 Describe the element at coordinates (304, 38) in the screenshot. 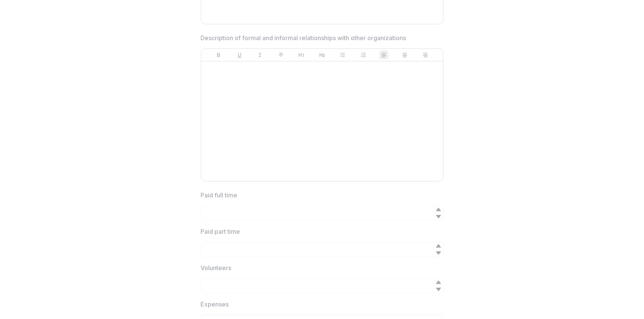

I see `p: Description of formal and informal relationships with other organizations` at that location.